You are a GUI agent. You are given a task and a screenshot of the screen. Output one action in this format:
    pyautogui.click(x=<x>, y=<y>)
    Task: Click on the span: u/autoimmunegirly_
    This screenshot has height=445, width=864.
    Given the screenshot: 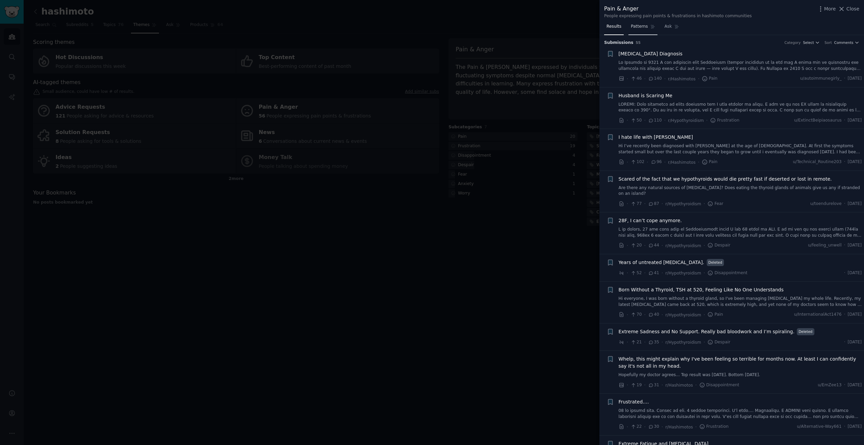 What is the action you would take?
    pyautogui.click(x=821, y=79)
    